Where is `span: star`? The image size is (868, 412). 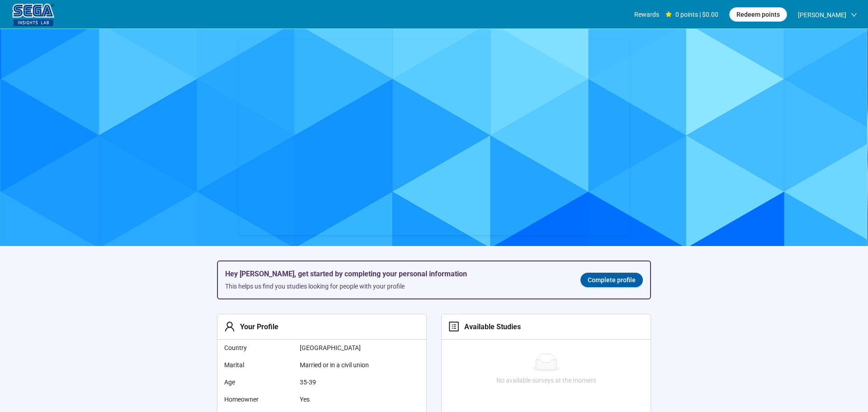 span: star is located at coordinates (668, 15).